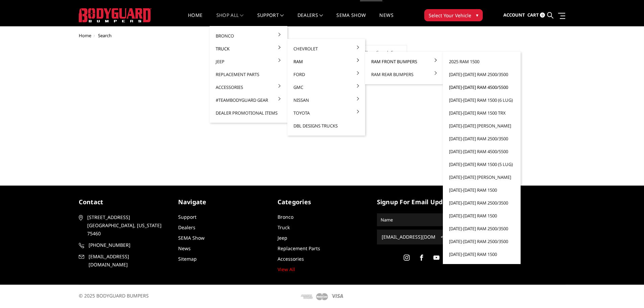  What do you see at coordinates (286, 269) in the screenshot?
I see `a: View All` at bounding box center [286, 269].